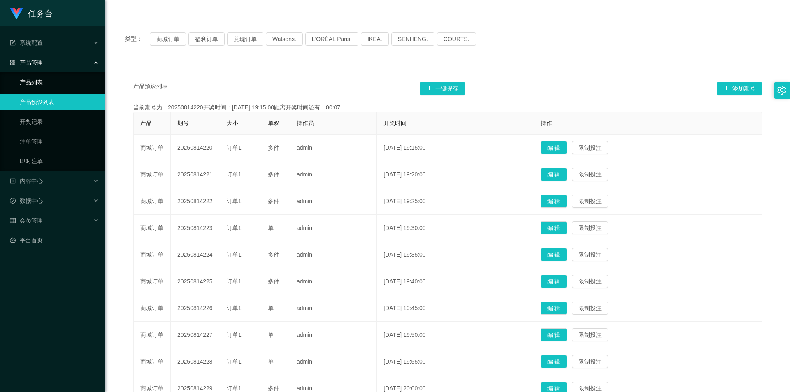 The height and width of the screenshot is (392, 790). What do you see at coordinates (183, 123) in the screenshot?
I see `span: 期号` at bounding box center [183, 123].